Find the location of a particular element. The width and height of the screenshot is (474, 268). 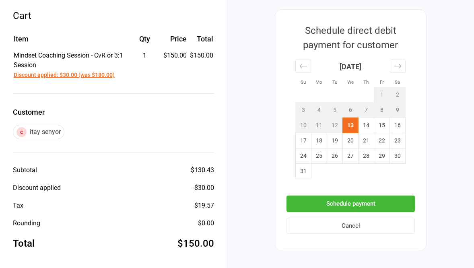

td: Not available. Saturday, August 9, 2025 is located at coordinates (398, 110).